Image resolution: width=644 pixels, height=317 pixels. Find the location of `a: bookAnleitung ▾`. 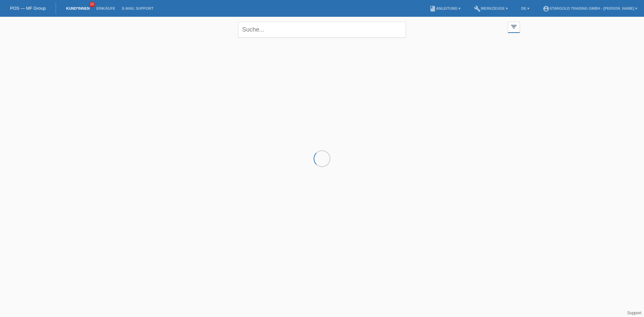

a: bookAnleitung ▾ is located at coordinates (445, 8).